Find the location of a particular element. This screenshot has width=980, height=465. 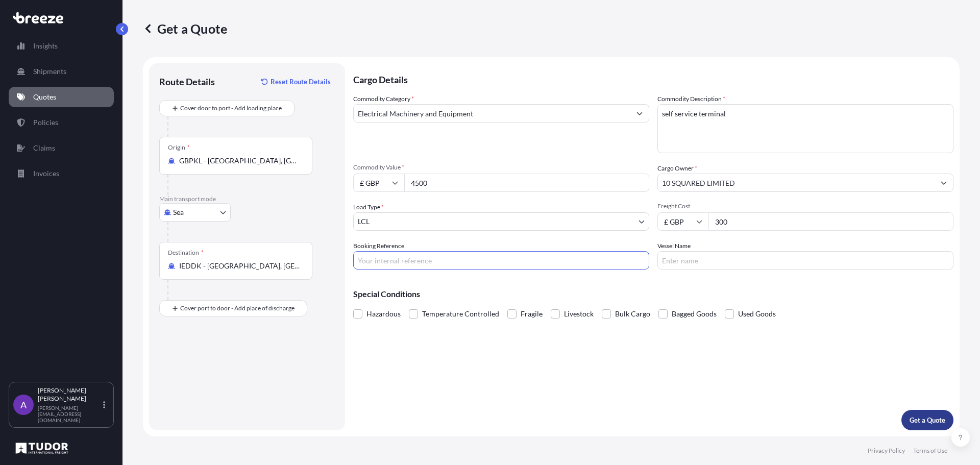

span: Bulk Cargo is located at coordinates (632, 314).